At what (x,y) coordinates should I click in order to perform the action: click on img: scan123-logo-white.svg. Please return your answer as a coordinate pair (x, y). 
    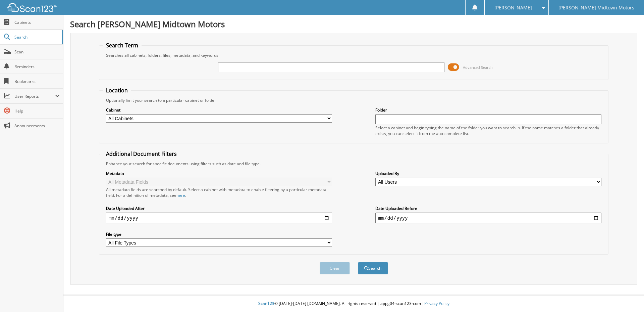
    Looking at the image, I should click on (32, 7).